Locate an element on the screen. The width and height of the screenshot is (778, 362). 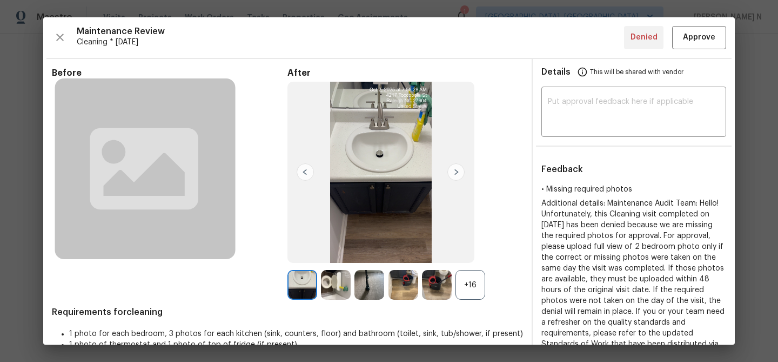
li: 1 photo of thermostat and 1 photo of top of fridge (if present) is located at coordinates (296, 344).